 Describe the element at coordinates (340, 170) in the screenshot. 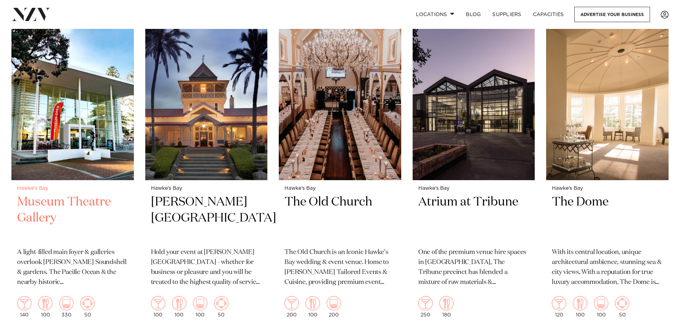

I see `a: Hawke's Bay The Old Church The Old Church is an Iconic Hawke’s Bay wedding & event venue. Home to...` at that location.